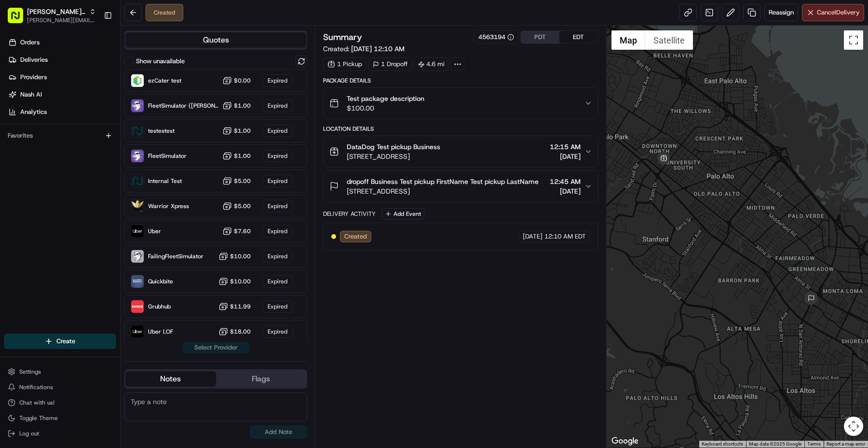 This screenshot has width=868, height=448. What do you see at coordinates (364, 49) in the screenshot?
I see `span: Created:` at bounding box center [364, 49].